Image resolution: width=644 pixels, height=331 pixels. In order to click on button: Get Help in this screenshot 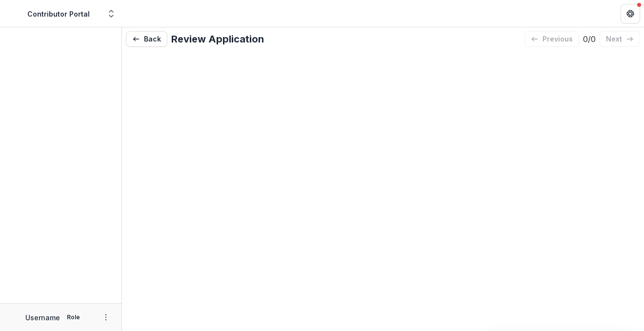, I will do `click(631, 14)`.